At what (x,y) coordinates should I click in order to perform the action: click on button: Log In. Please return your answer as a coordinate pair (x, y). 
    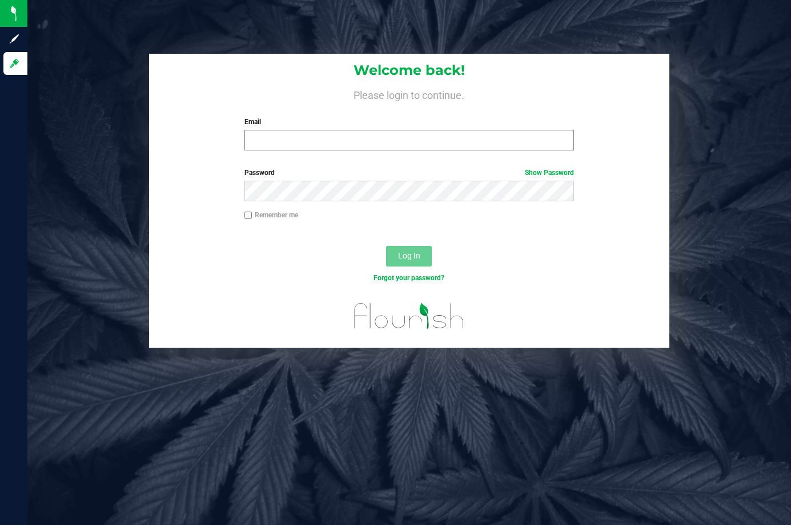
    Looking at the image, I should click on (409, 256).